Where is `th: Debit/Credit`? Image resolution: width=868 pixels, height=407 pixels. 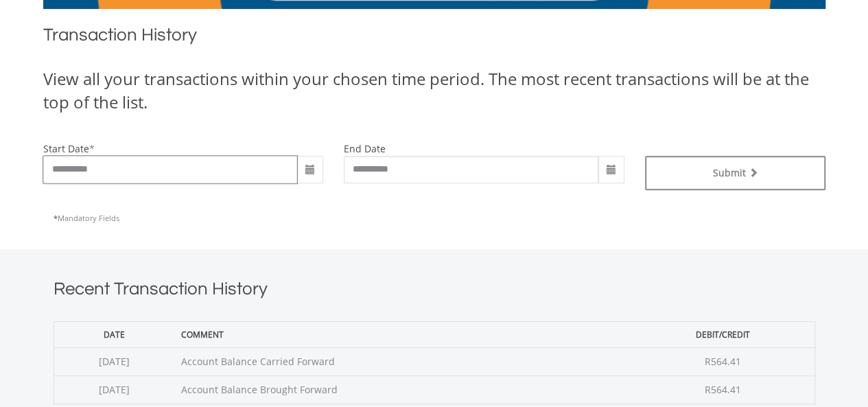
th: Debit/Credit is located at coordinates (723, 335).